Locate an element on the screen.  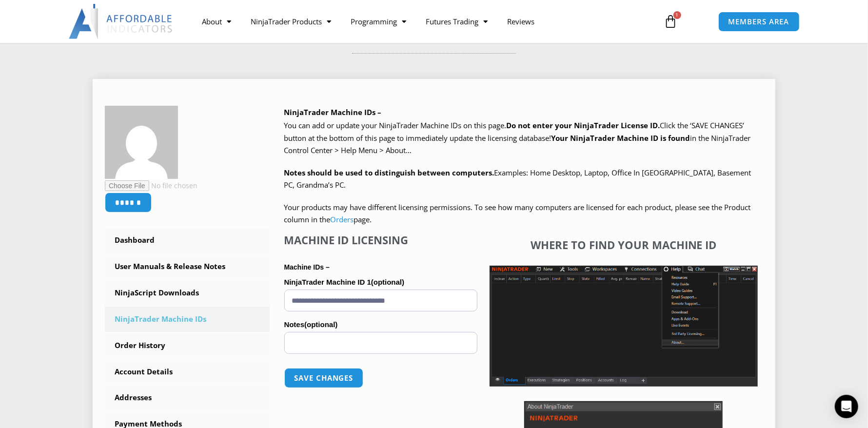
strong: Notes should be used to distinguish between computers. is located at coordinates (389, 173).